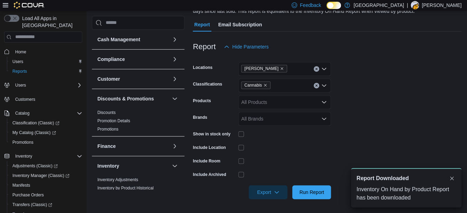 The image size is (467, 213). I want to click on a: Reports, so click(20, 71).